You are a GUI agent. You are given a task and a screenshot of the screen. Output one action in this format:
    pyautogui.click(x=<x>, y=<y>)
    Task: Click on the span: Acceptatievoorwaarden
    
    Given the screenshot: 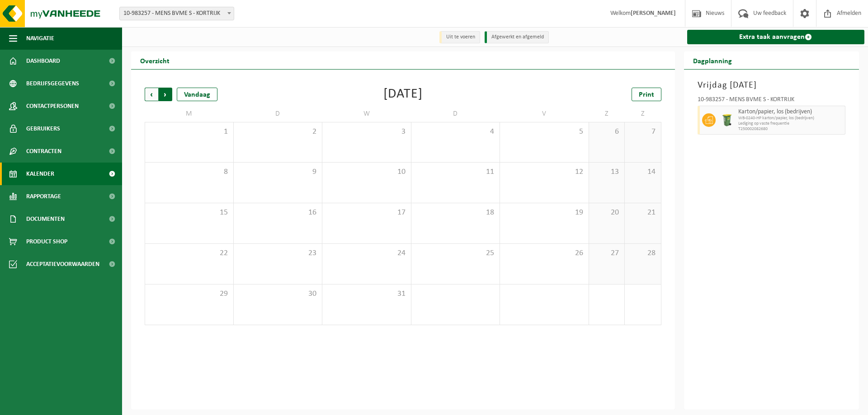 What is the action you would take?
    pyautogui.click(x=63, y=264)
    